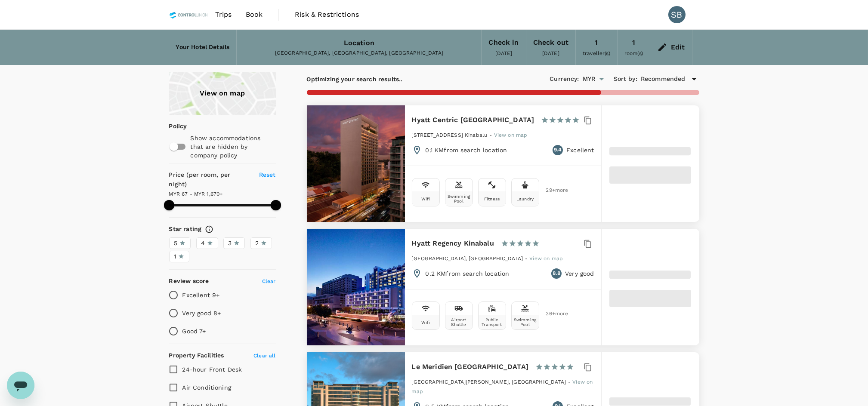  Describe the element at coordinates (202, 314) in the screenshot. I see `p: Very good 8+` at that location.